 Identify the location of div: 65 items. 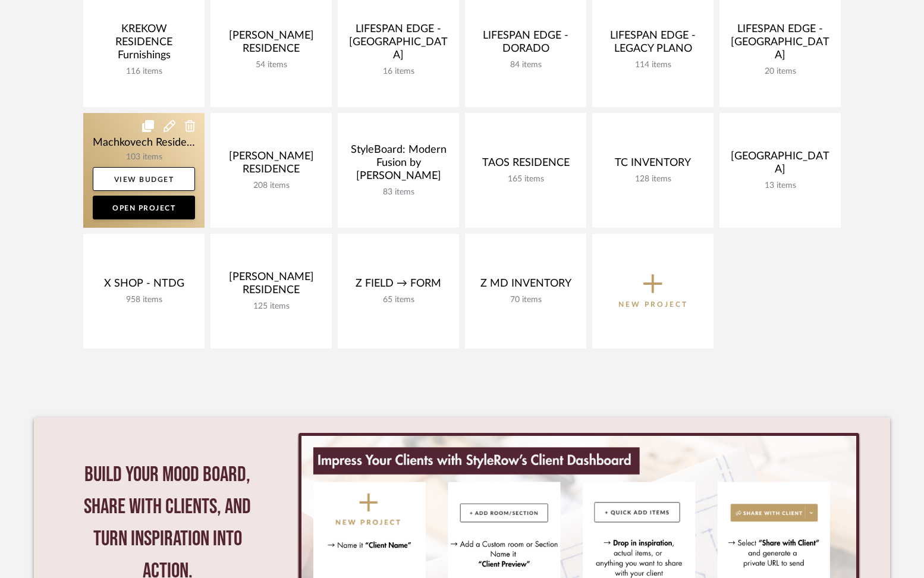
(399, 300).